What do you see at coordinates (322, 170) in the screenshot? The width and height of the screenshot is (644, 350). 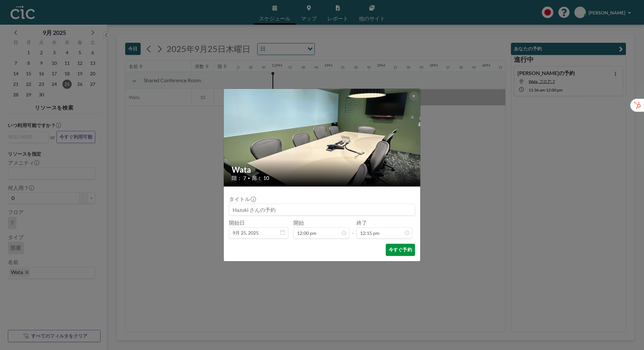 I see `h2: Wata` at bounding box center [322, 170].